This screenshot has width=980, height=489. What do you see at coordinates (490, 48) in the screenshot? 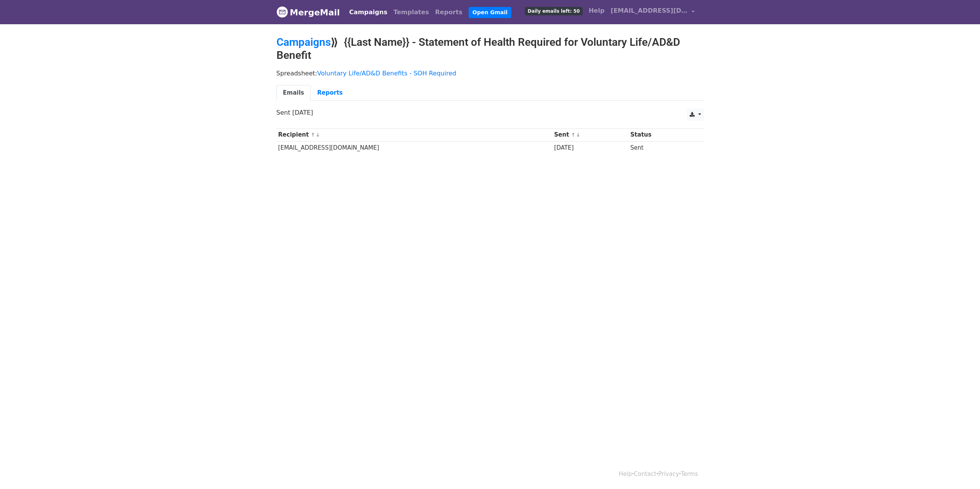
I see `h2: ⟫ {{Last Name}} - Statement of Health Required for Voluntary Life/AD&D Benefit` at bounding box center [490, 48].